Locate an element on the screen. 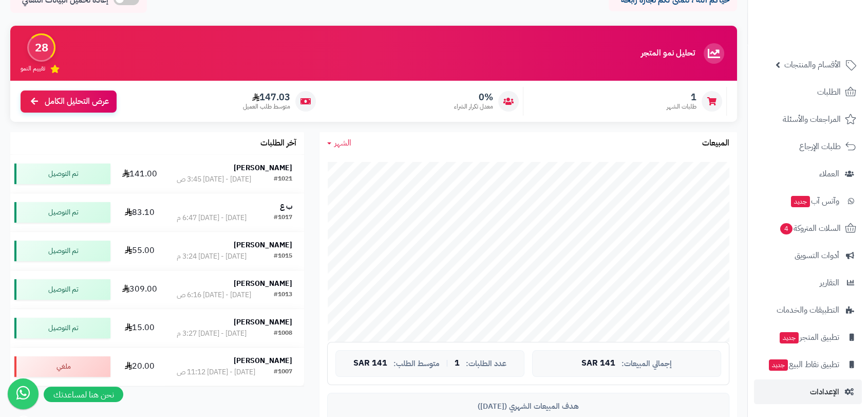  span: 4 is located at coordinates (786, 228).